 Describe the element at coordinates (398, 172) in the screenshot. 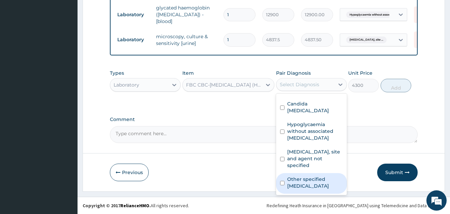

I see `button: Submit` at that location.